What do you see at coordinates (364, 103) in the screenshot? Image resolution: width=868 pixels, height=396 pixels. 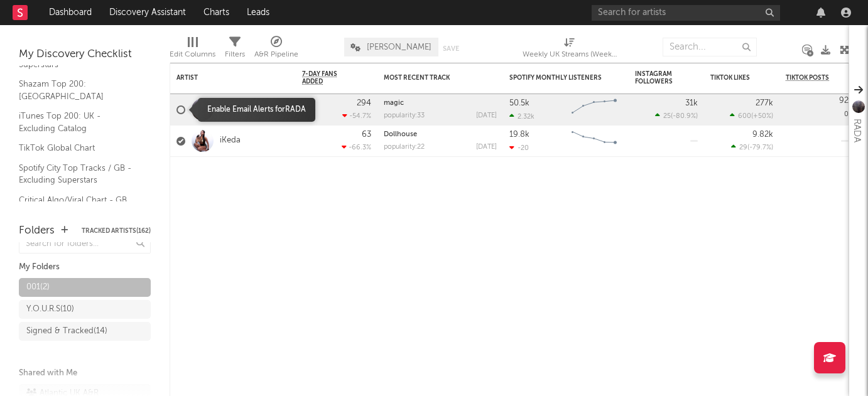 I see `div: 294` at bounding box center [364, 103].